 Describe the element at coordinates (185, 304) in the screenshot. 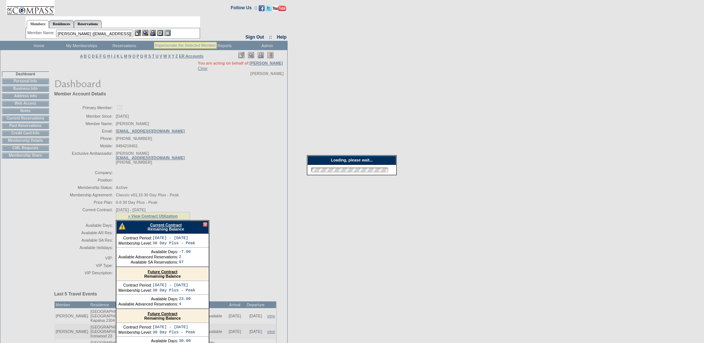

I see `td: 4` at that location.